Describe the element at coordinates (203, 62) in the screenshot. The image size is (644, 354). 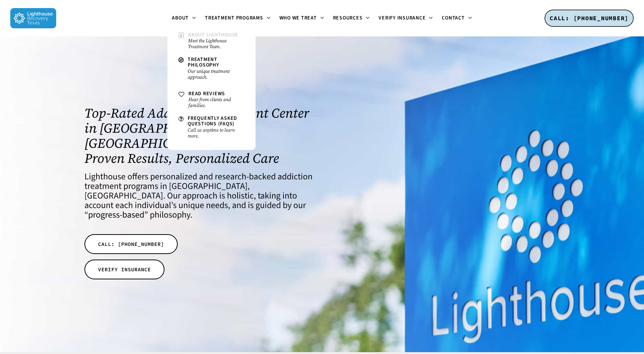
I see `span: Treatment Philosophy` at that location.